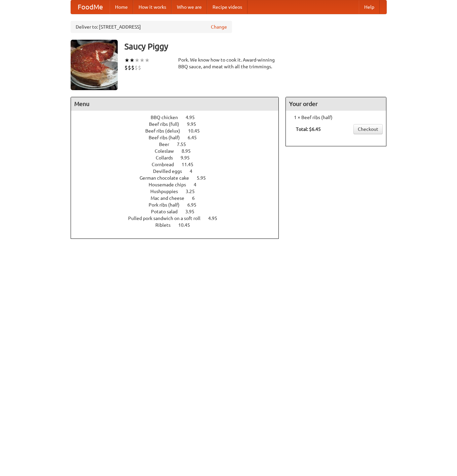 Image resolution: width=457 pixels, height=476 pixels. I want to click on span: 11.45, so click(191, 164).